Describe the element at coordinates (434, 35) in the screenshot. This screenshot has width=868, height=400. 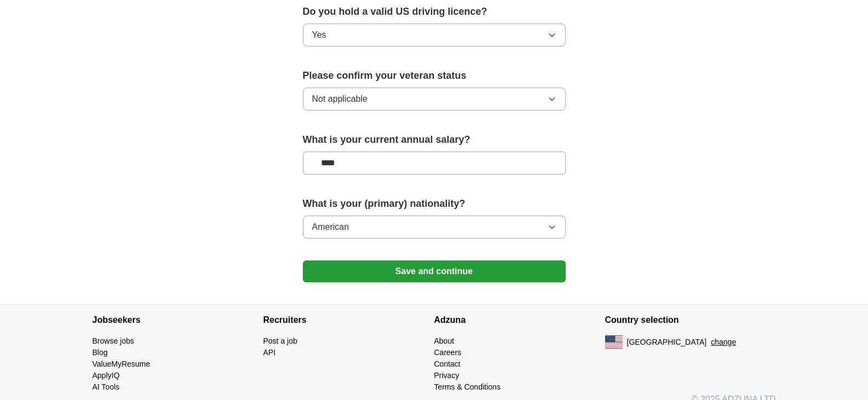
I see `button: Yes` at that location.